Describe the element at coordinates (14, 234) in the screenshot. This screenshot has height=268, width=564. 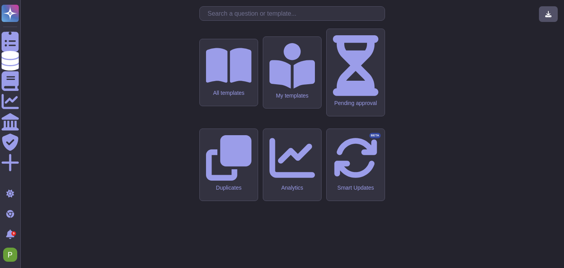
I see `div: 9` at that location.